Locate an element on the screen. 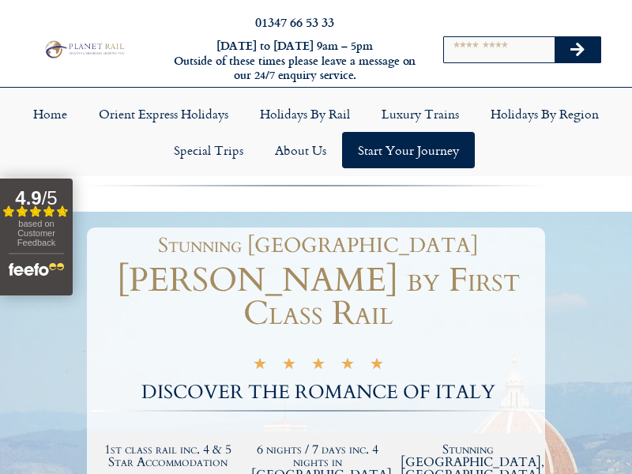  a: Special Trips is located at coordinates (209, 150).